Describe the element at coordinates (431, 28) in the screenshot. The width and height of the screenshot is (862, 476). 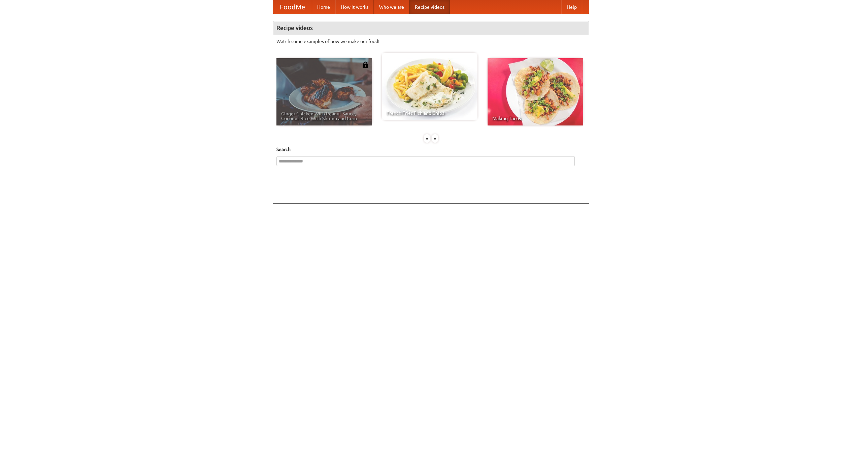
I see `h4: Recipe videos` at that location.